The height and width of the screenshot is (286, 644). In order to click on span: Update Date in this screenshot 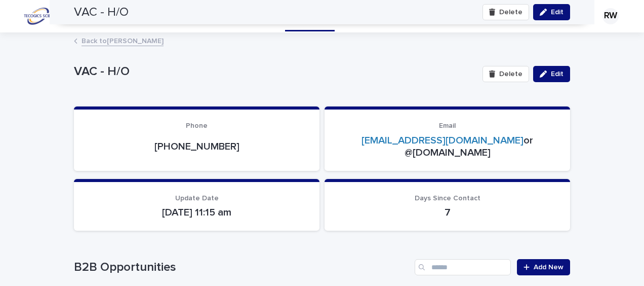, I will do `click(197, 198)`.